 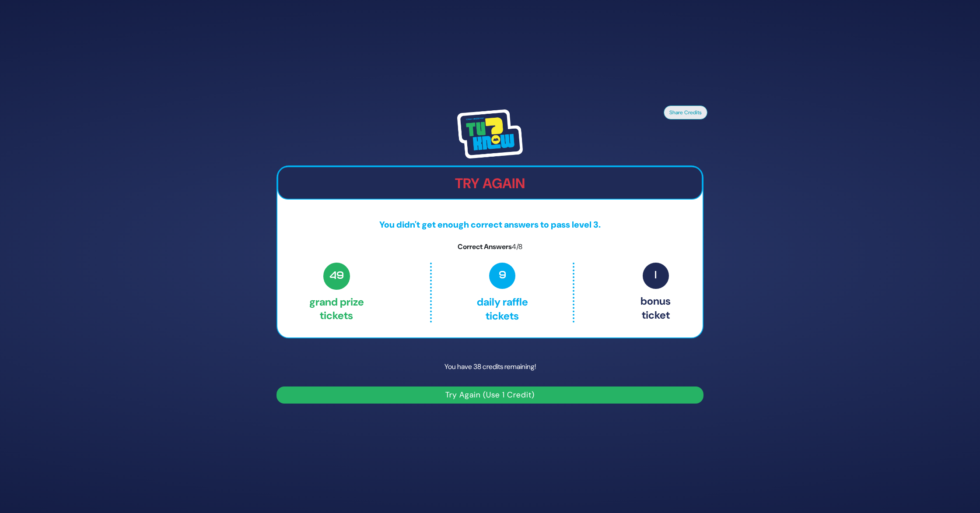 I want to click on span: 4/8, so click(x=517, y=247).